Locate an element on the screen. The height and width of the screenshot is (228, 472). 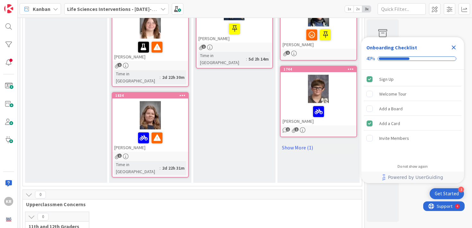
span: Powered by UserGuiding is located at coordinates (416, 178).